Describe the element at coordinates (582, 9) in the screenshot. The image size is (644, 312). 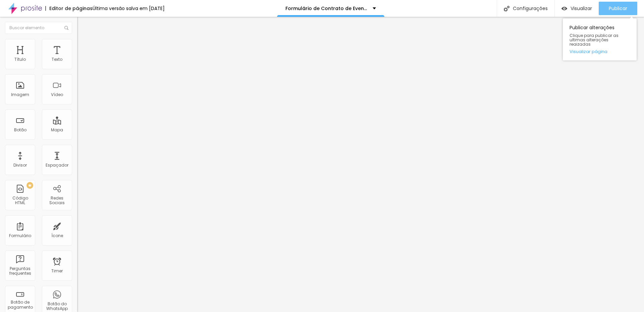
I see `span: Visualizar` at that location.